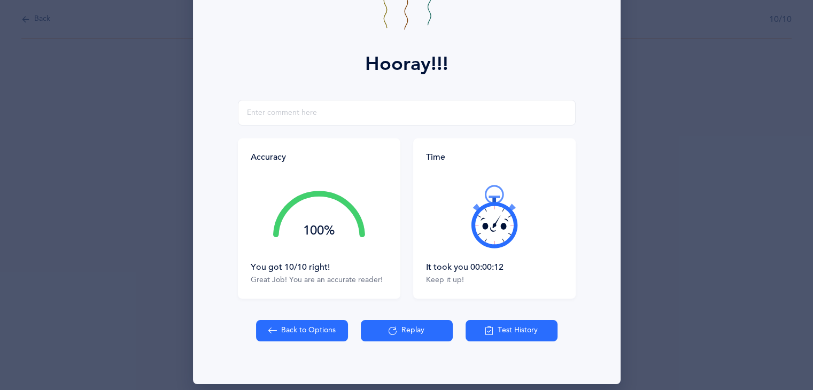 The height and width of the screenshot is (390, 813). Describe the element at coordinates (407, 64) in the screenshot. I see `div: Hooray!!!` at that location.